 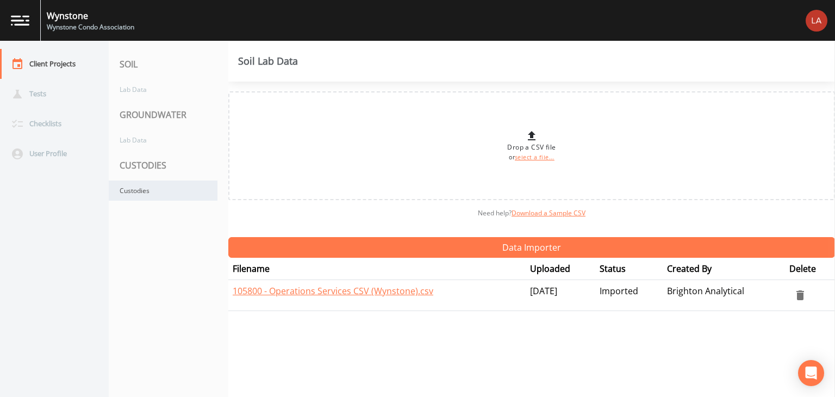 What do you see at coordinates (811, 373) in the screenshot?
I see `div: Open Intercom Messenger` at bounding box center [811, 373].